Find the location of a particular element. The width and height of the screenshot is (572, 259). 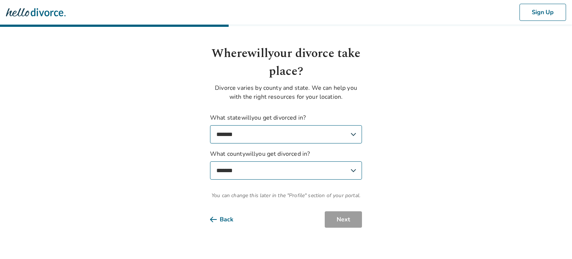

label: What county will you get divorced in? is located at coordinates (286, 164).